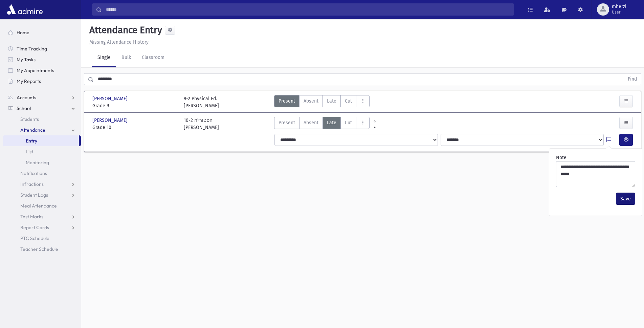 This screenshot has width=644, height=328. I want to click on span: Grade 9, so click(135, 105).